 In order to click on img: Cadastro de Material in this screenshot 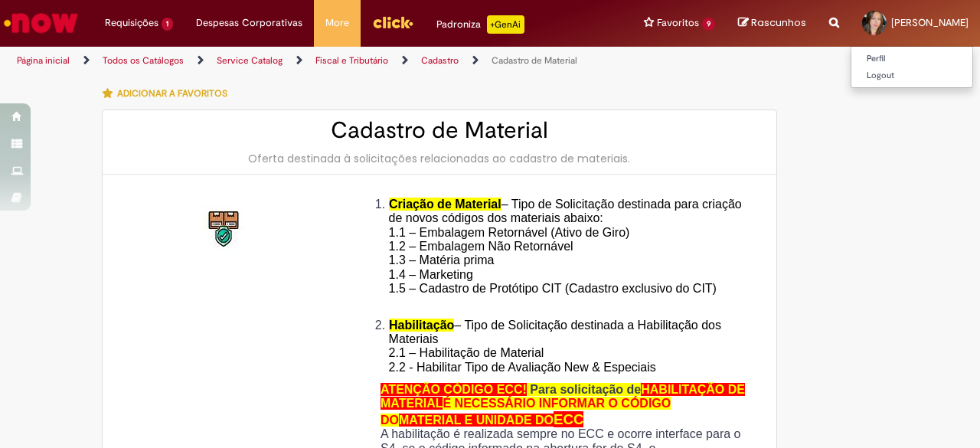, I will do `click(225, 230)`.